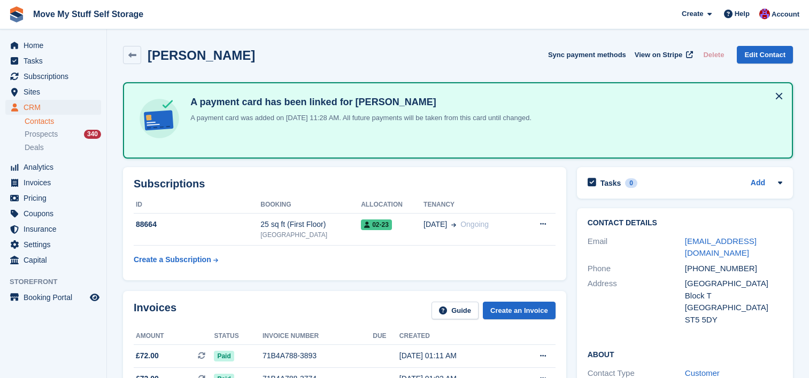 The width and height of the screenshot is (809, 378). Describe the element at coordinates (473, 205) in the screenshot. I see `th: Tenancy` at that location.